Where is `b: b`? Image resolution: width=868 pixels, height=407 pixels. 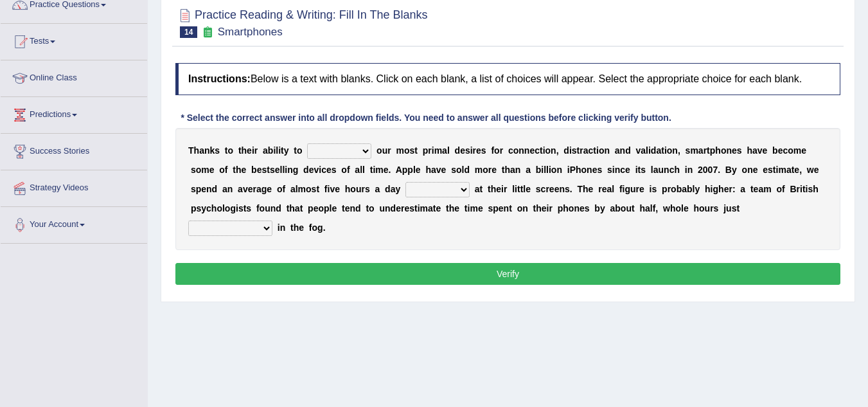
b: b is located at coordinates (775, 151).